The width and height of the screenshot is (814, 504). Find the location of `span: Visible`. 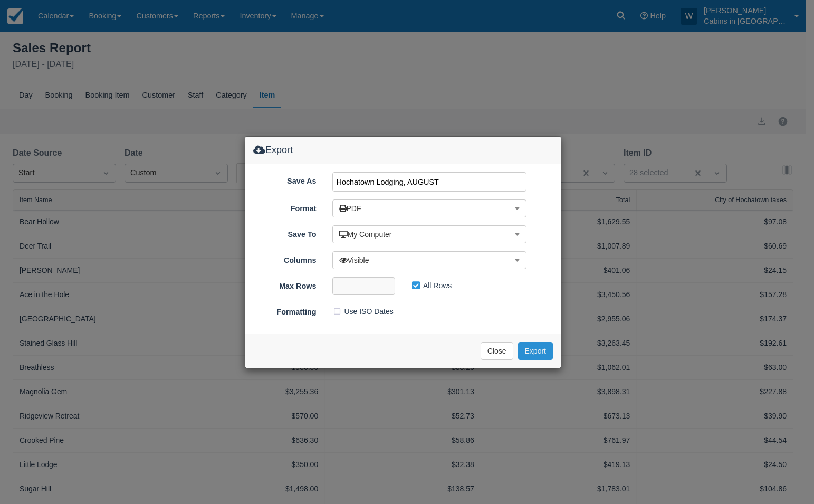

span: Visible is located at coordinates (354, 260).